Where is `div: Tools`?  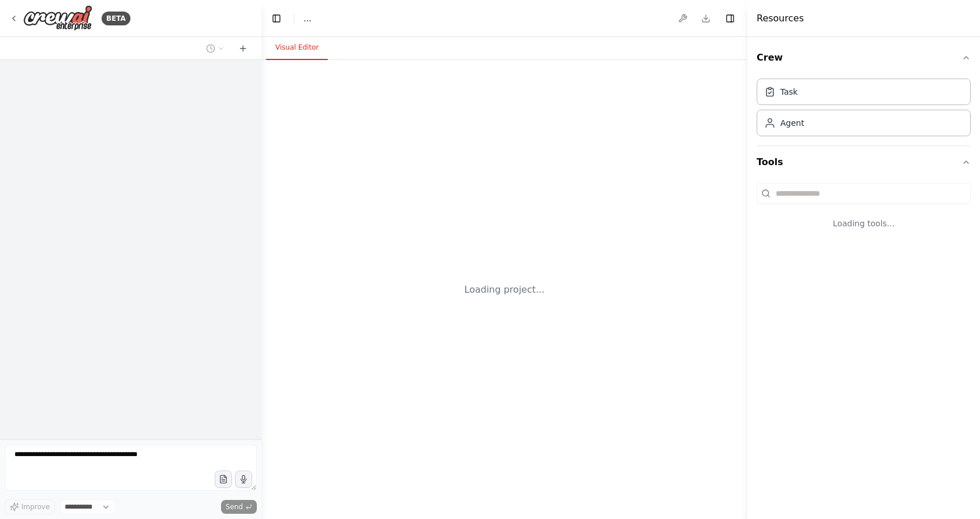 div: Tools is located at coordinates (863, 214).